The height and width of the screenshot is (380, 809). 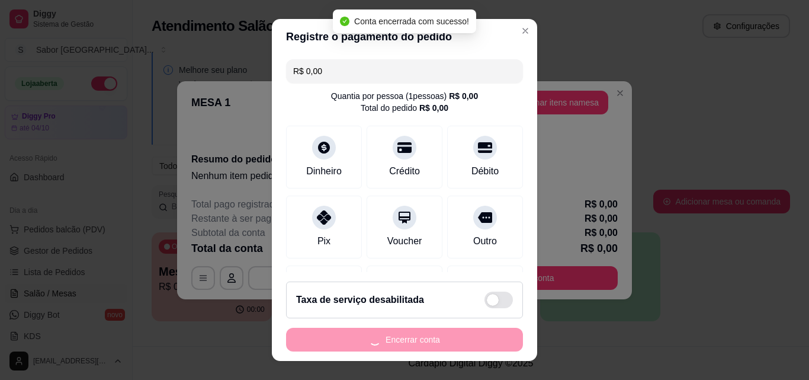 I want to click on div: Quantia por pessoa ( 1 pessoas), so click(x=405, y=96).